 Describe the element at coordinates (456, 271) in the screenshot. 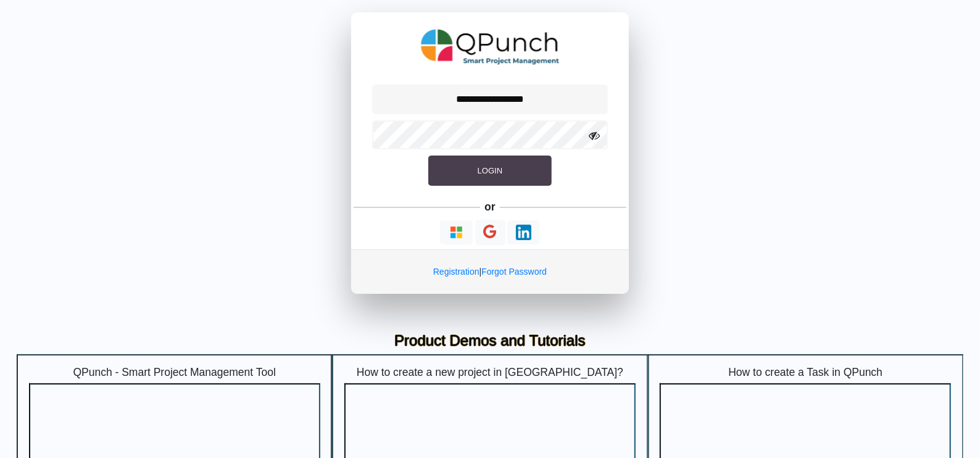

I see `a: Registration` at that location.